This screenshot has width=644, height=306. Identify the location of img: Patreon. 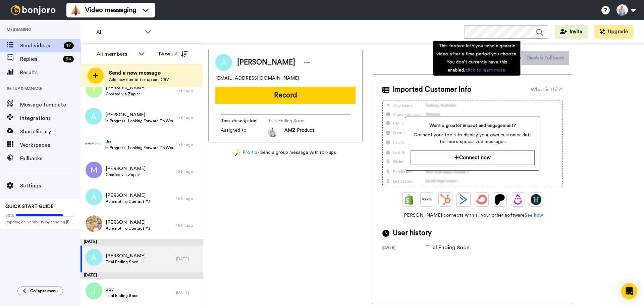
(500, 199).